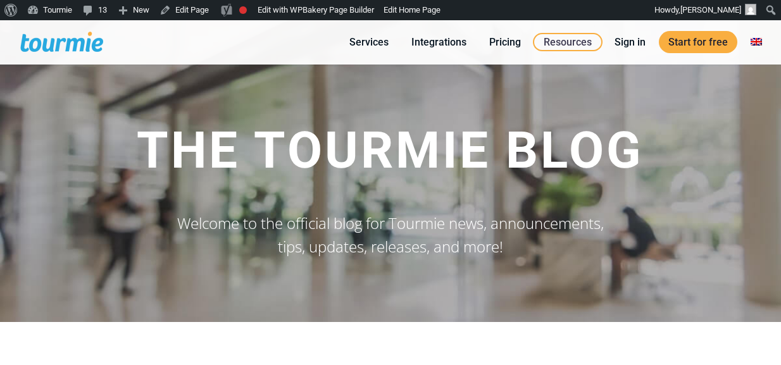 The width and height of the screenshot is (781, 365). Describe the element at coordinates (629, 42) in the screenshot. I see `a: Sign in` at that location.